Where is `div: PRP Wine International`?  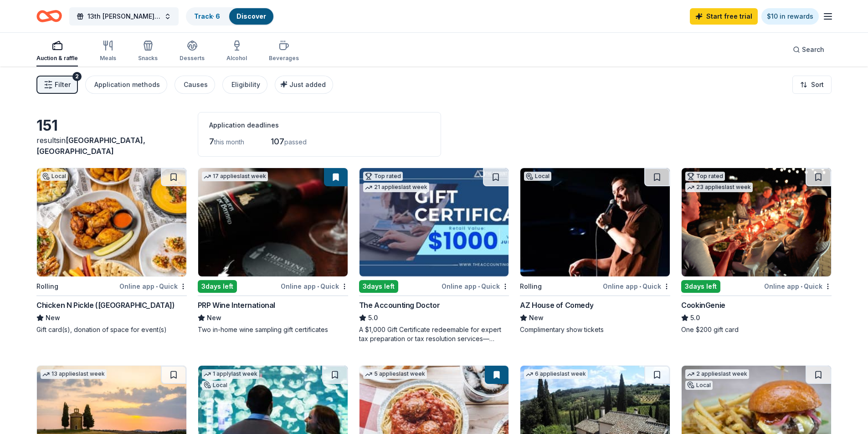
div: PRP Wine International is located at coordinates (236, 306).